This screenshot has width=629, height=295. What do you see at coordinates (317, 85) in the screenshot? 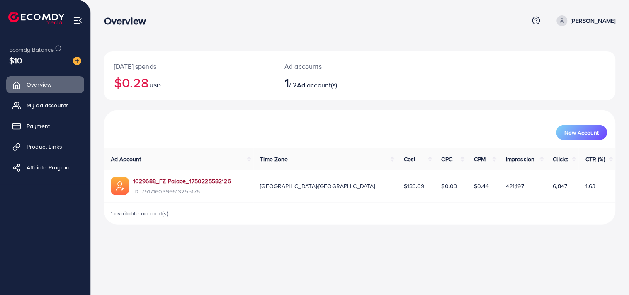
I see `span: Ad account(s)` at bounding box center [317, 85].